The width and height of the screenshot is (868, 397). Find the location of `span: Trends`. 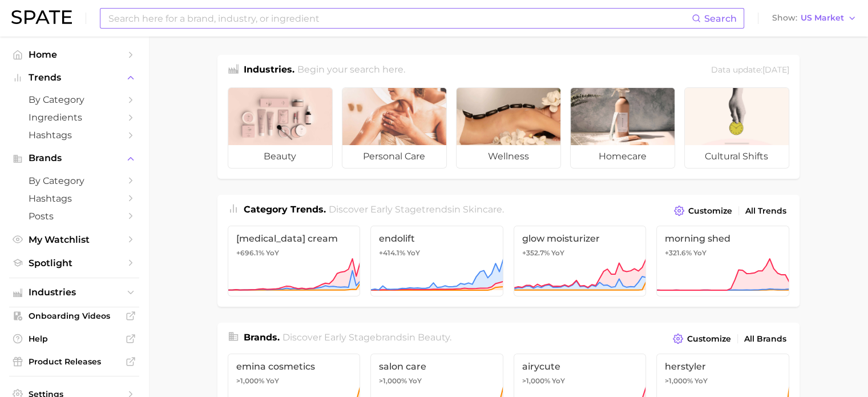

span: Trends is located at coordinates (74, 78).